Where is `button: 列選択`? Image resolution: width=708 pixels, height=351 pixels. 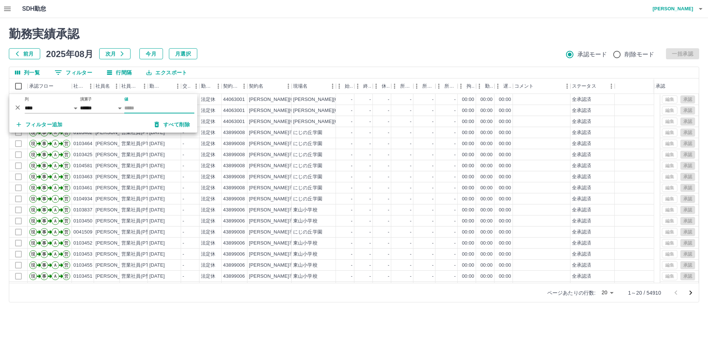 button: 列選択 is located at coordinates (27, 73).